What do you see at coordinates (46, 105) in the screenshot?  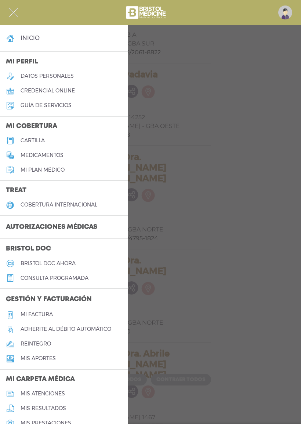 I see `h5: guía de servicios` at bounding box center [46, 105].